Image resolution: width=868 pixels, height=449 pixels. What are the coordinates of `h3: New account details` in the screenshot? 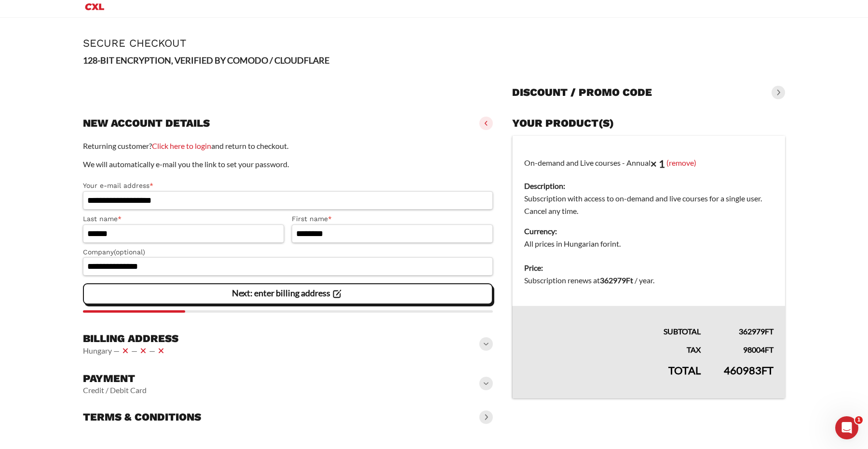 It's located at (146, 123).